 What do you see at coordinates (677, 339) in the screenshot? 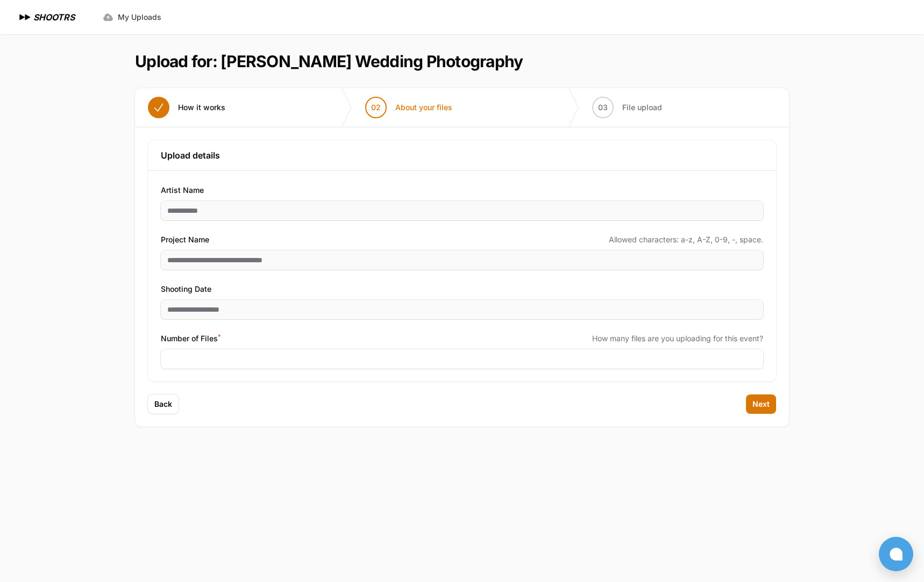
I see `span: How many files are you uploading for this event?` at bounding box center [677, 339].